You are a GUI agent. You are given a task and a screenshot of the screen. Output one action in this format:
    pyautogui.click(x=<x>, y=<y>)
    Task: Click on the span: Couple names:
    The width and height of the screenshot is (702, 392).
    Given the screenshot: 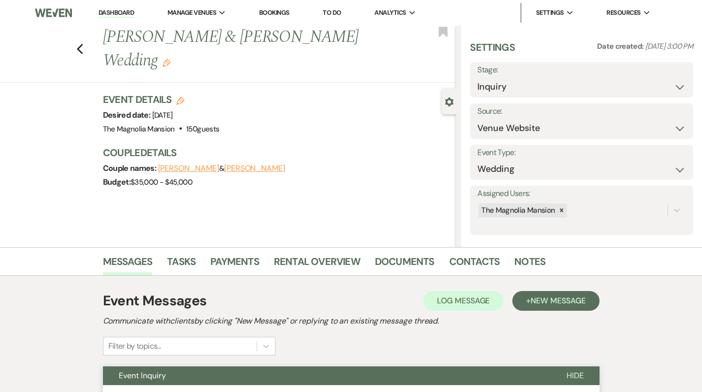 What is the action you would take?
    pyautogui.click(x=131, y=168)
    